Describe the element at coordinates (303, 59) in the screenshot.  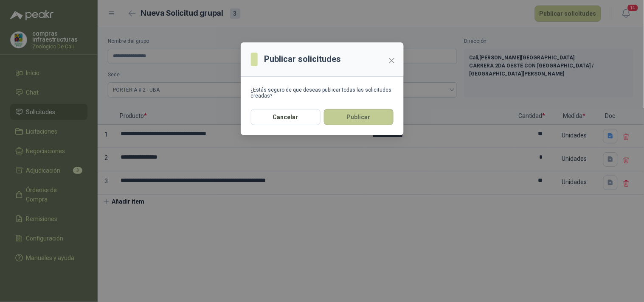
I see `h3: Publicar solicitudes` at that location.